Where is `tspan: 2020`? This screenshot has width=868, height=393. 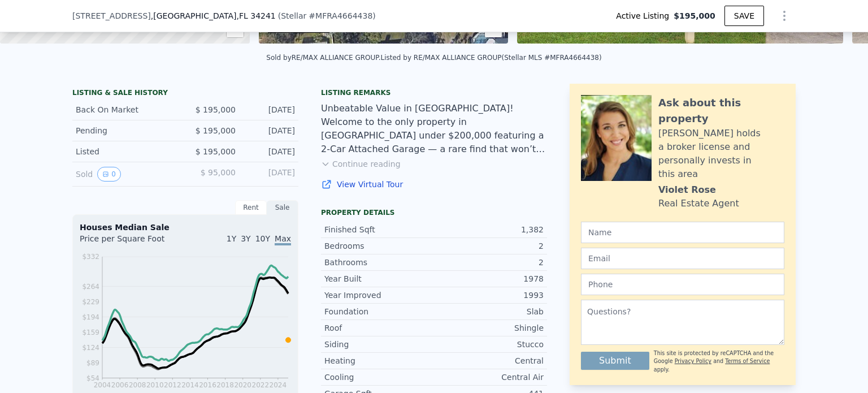 tspan: 2020 is located at coordinates (243, 385).